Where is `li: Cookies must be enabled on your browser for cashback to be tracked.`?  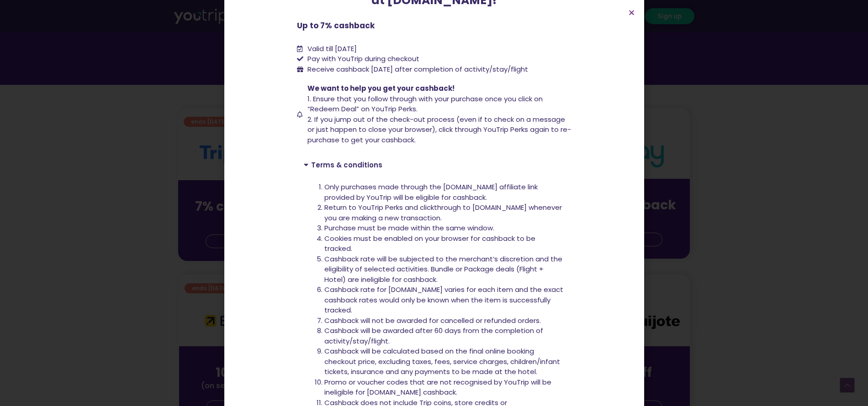 li: Cookies must be enabled on your browser for cashback to be tracked. is located at coordinates (444, 244).